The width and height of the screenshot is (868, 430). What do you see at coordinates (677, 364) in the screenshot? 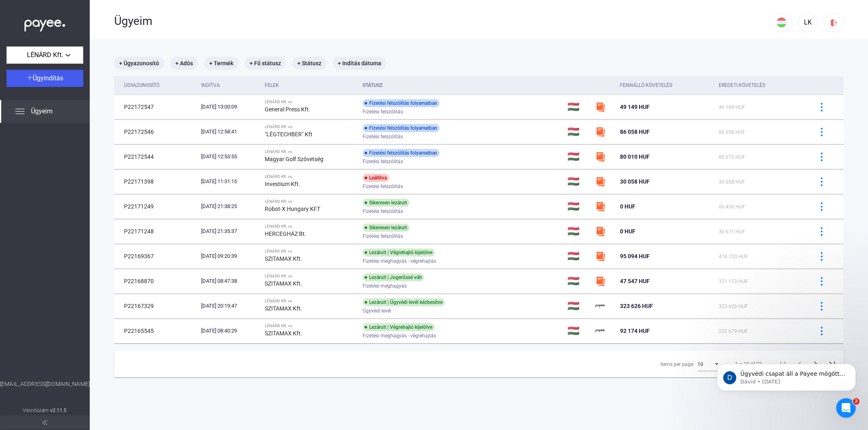
I see `div: Items per page:` at bounding box center [677, 364].